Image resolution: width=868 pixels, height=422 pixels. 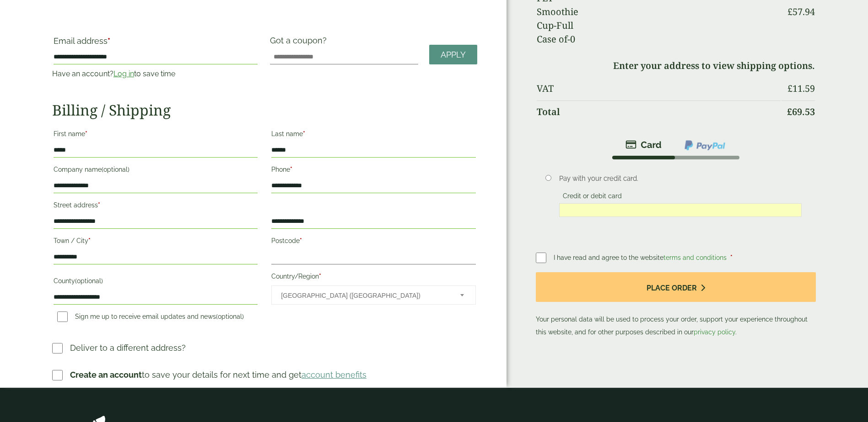 I want to click on label: Sign me up to receive email updates and news, so click(x=151, y=318).